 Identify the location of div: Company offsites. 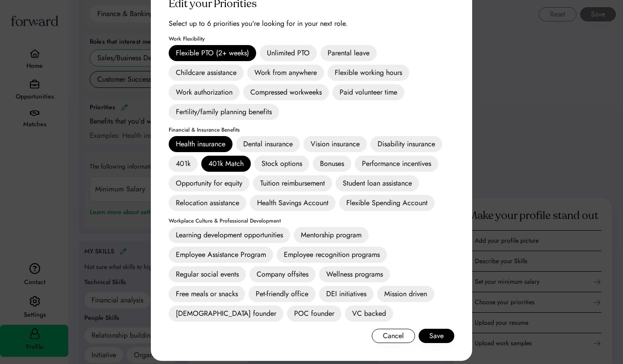
(282, 274).